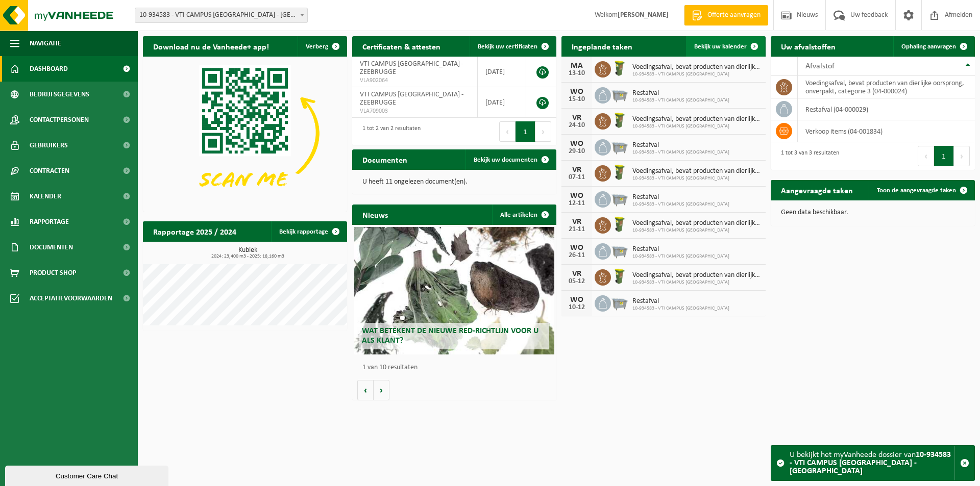 This screenshot has height=486, width=980. What do you see at coordinates (734, 15) in the screenshot?
I see `span: Offerte aanvragen` at bounding box center [734, 15].